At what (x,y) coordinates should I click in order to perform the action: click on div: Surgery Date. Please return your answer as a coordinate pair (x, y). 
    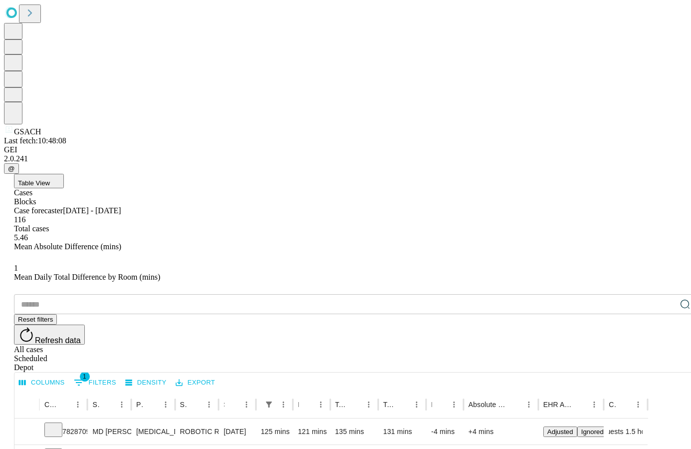
    Looking at the image, I should click on (224, 404).